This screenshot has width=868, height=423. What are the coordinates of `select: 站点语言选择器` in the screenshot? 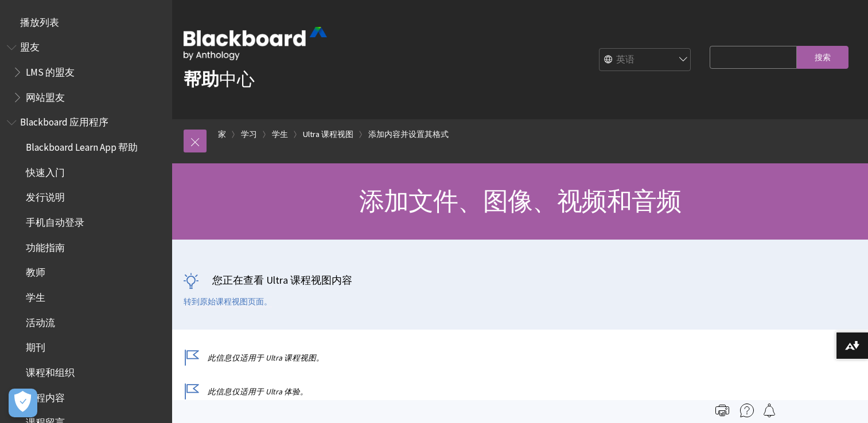 It's located at (646, 60).